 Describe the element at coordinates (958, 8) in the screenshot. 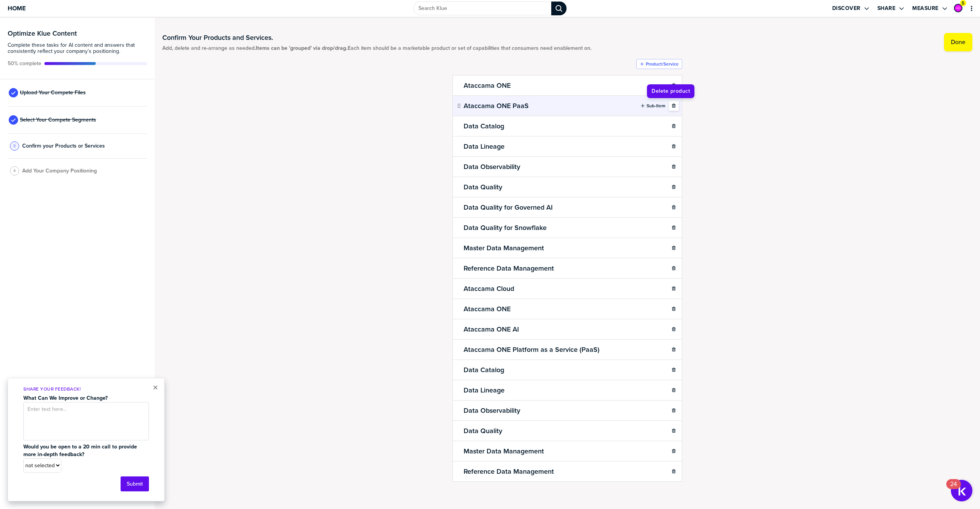

I see `a: Edit Profile` at that location.